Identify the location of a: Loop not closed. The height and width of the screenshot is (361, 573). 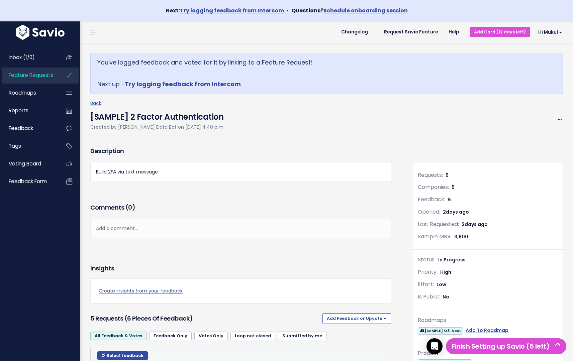
(253, 336).